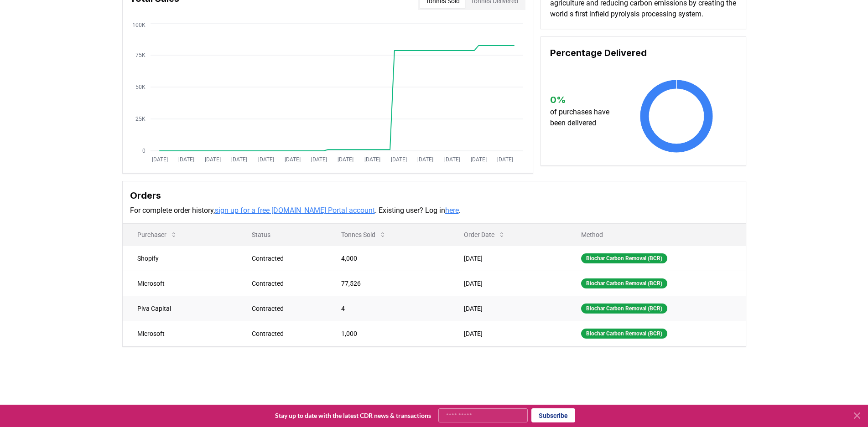 The width and height of the screenshot is (868, 427). I want to click on tspan: 0, so click(143, 151).